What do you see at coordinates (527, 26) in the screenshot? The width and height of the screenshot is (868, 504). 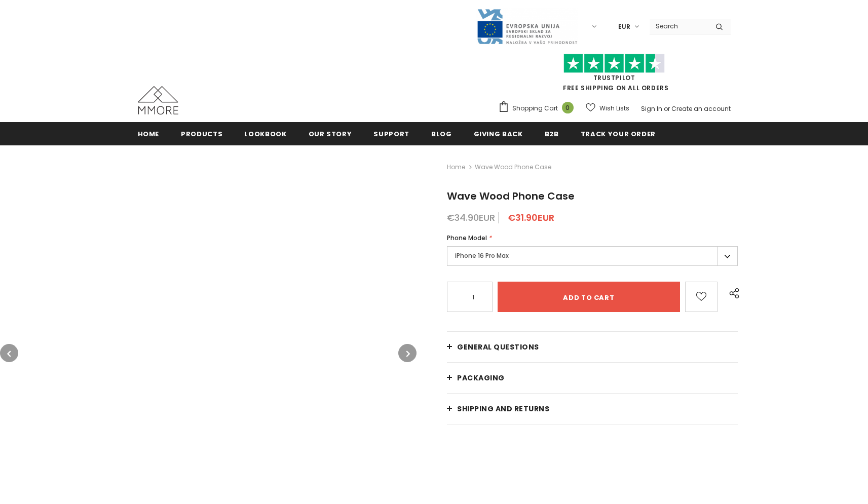 I see `img: Javni Razpis` at bounding box center [527, 26].